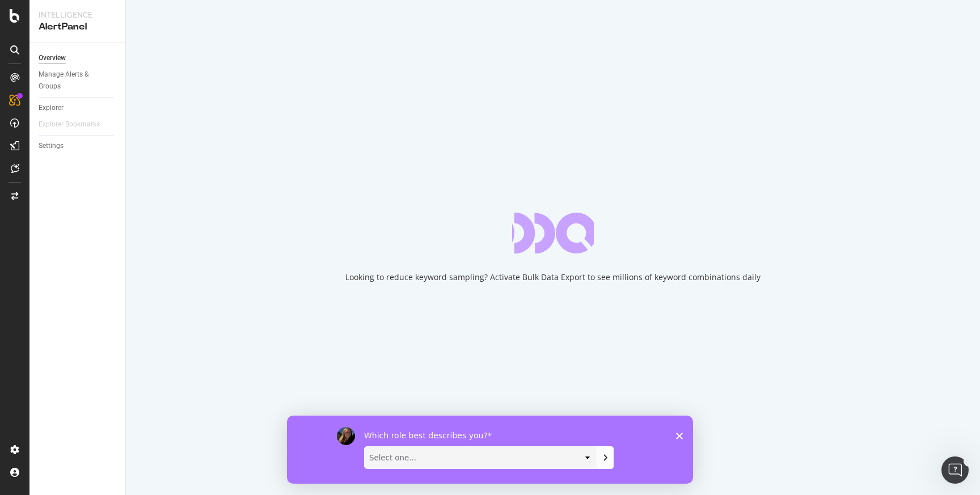 Image resolution: width=980 pixels, height=495 pixels. What do you see at coordinates (75, 124) in the screenshot?
I see `a: Explorer Bookmarks` at bounding box center [75, 124].